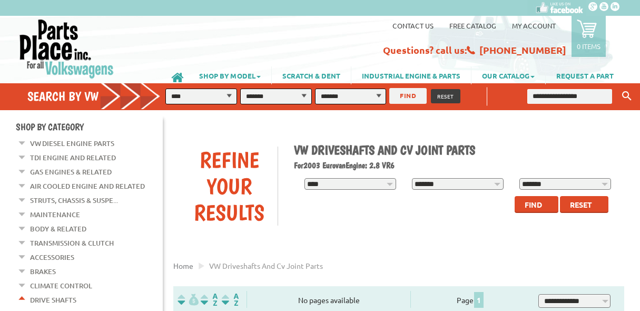 The height and width of the screenshot is (311, 640). Describe the element at coordinates (58, 228) in the screenshot. I see `a: Body & Related` at that location.